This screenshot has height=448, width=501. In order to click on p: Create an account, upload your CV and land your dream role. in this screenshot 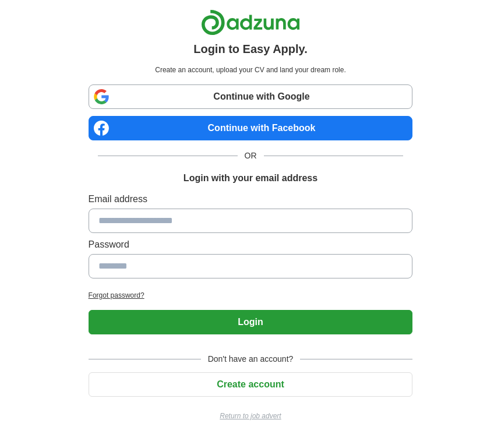, I will do `click(250, 70)`.